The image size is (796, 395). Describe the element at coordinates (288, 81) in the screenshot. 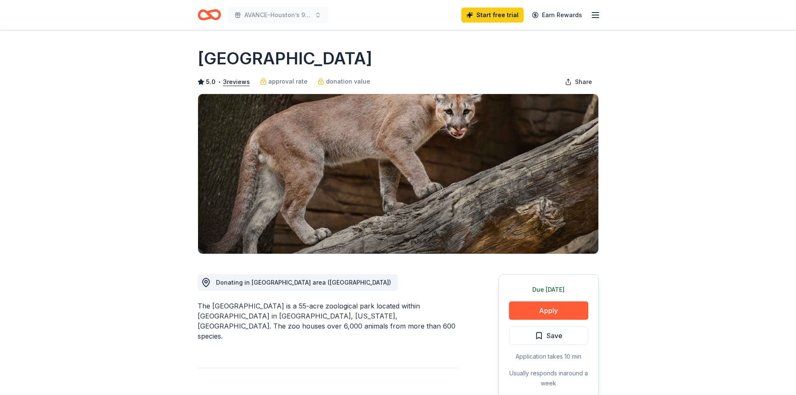

I see `span: approval rate` at that location.